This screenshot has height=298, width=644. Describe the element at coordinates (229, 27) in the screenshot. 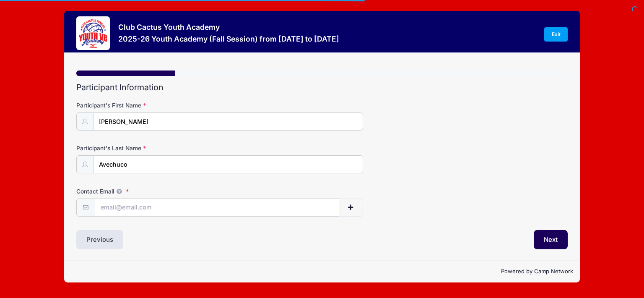

I see `h3: Club Cactus Youth Academy` at that location.